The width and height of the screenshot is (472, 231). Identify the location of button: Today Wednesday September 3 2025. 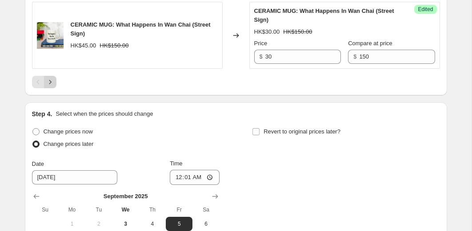
(125, 224).